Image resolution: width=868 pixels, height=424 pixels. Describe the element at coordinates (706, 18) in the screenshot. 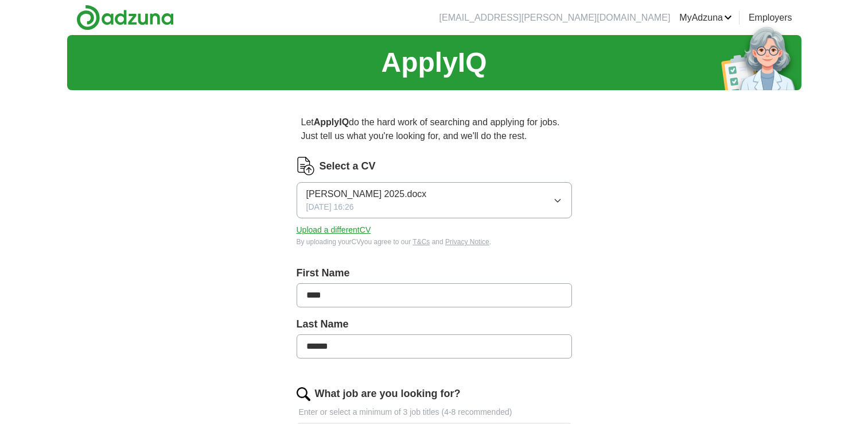

I see `a: MyAdzuna` at that location.